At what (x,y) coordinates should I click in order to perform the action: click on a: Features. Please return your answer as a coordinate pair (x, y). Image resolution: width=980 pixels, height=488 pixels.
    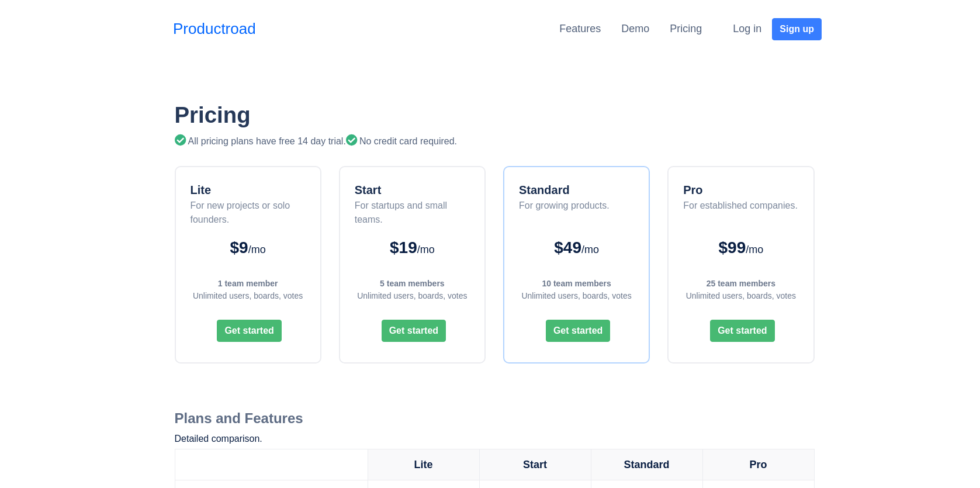
    Looking at the image, I should click on (579, 29).